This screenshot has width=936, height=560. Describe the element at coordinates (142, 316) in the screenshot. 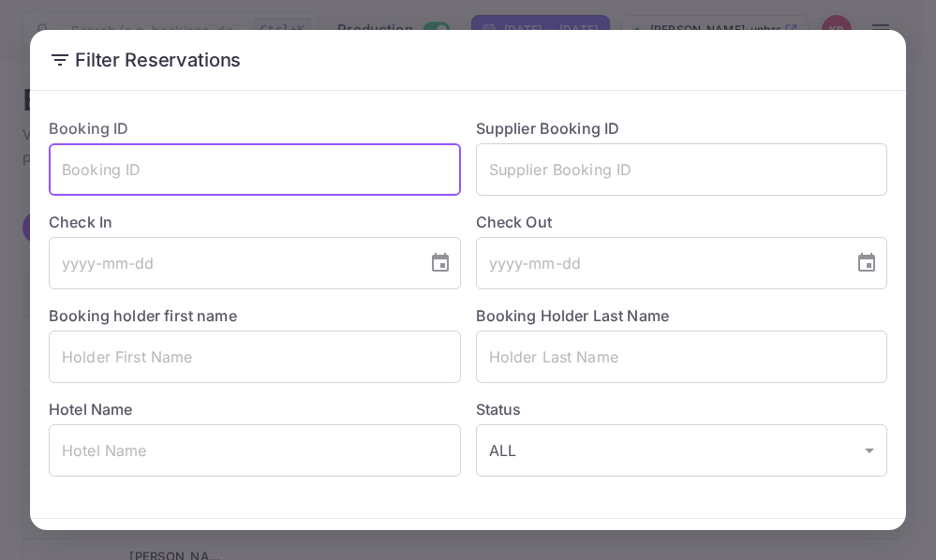

I see `label: Booking holder first name` at that location.